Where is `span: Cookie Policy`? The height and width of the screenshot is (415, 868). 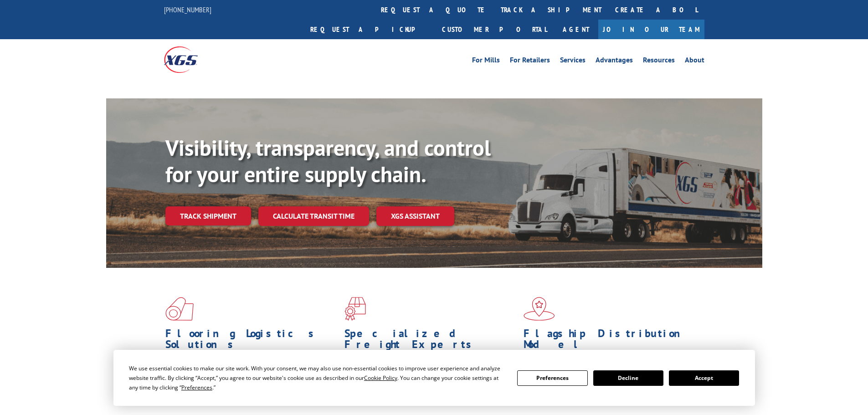
span: Cookie Policy is located at coordinates (381, 378).